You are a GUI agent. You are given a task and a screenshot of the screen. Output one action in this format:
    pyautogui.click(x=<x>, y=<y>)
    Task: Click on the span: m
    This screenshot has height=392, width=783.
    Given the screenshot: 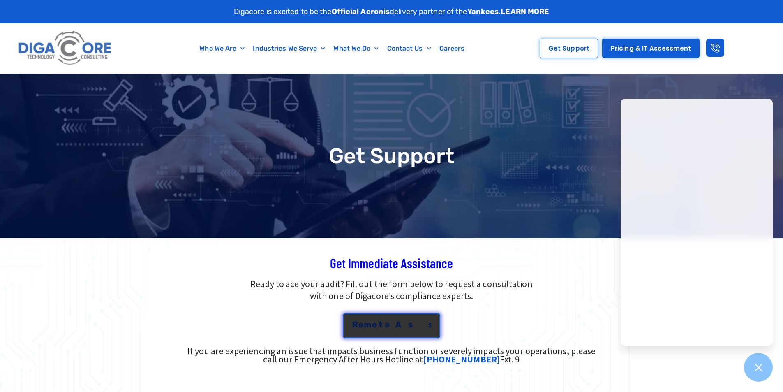 What is the action you would take?
    pyautogui.click(x=368, y=324)
    